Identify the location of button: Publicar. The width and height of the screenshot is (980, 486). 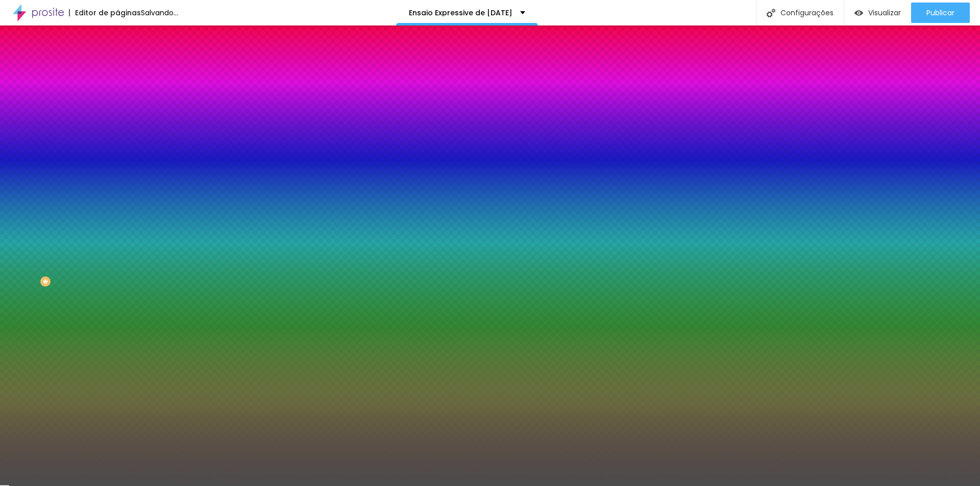
(940, 13).